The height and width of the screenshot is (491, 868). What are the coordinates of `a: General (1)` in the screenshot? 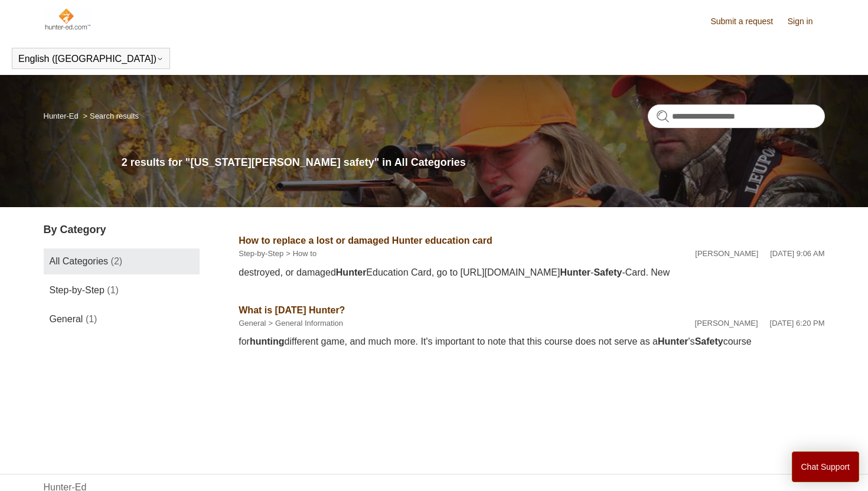 It's located at (122, 319).